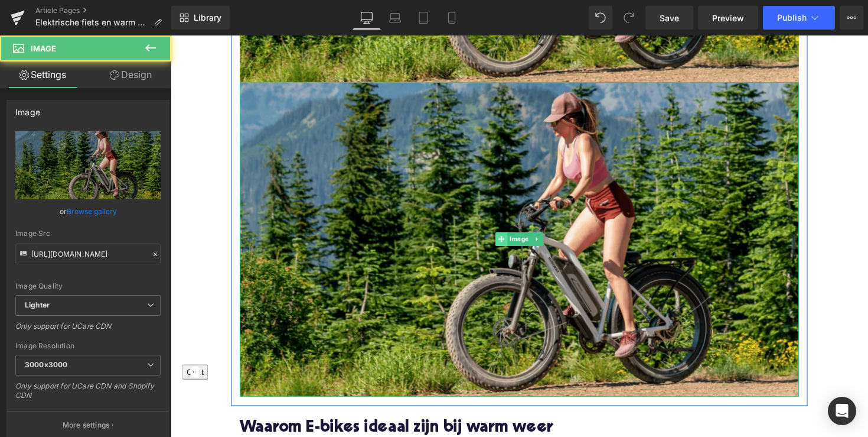 This screenshot has width=868, height=437. Describe the element at coordinates (842, 411) in the screenshot. I see `div: Open Intercom Messenger` at that location.